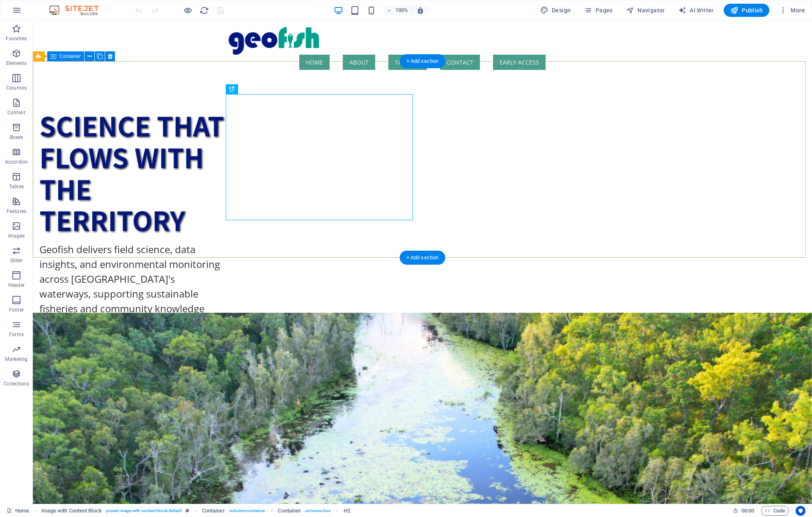 Image resolution: width=812 pixels, height=517 pixels. What do you see at coordinates (556, 10) in the screenshot?
I see `button: Design` at bounding box center [556, 10].